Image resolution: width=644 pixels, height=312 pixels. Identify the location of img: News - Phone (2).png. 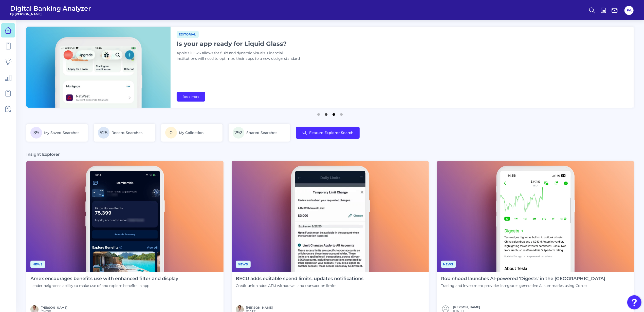
(330, 216).